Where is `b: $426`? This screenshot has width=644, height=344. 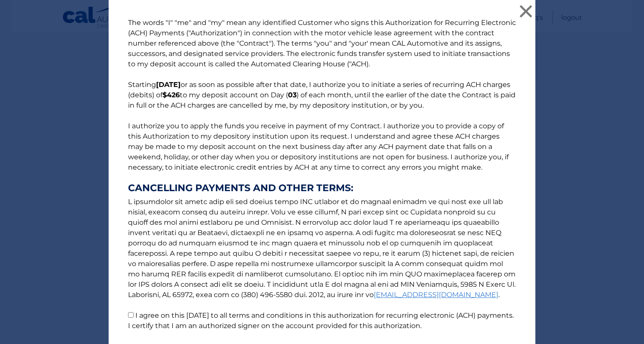 b: $426 is located at coordinates (171, 95).